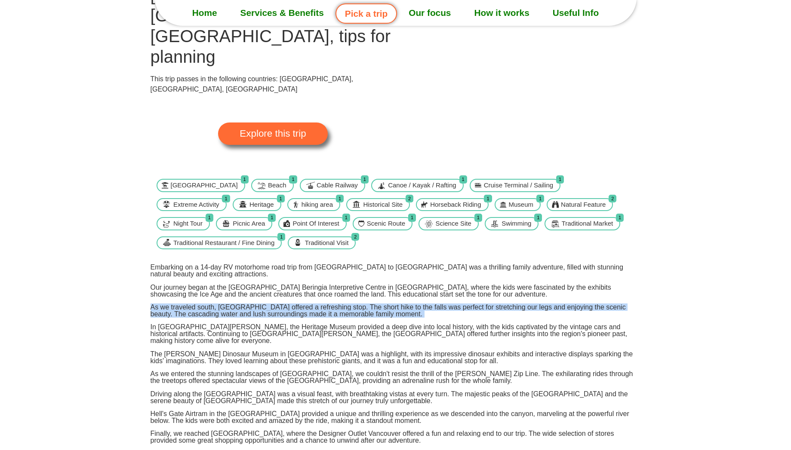  Describe the element at coordinates (575, 13) in the screenshot. I see `a: Useful Info` at that location.